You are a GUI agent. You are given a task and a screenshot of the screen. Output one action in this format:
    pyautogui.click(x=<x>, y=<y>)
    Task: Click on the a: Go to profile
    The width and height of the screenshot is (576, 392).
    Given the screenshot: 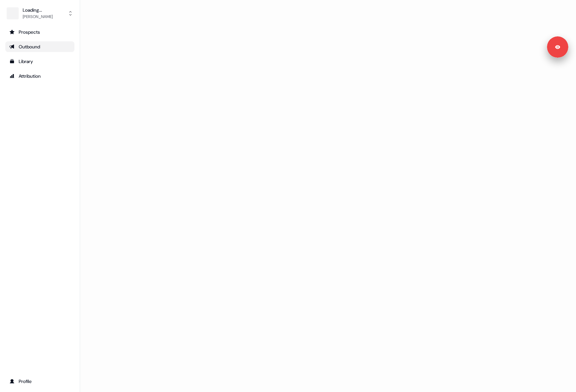 What is the action you would take?
    pyautogui.click(x=40, y=381)
    